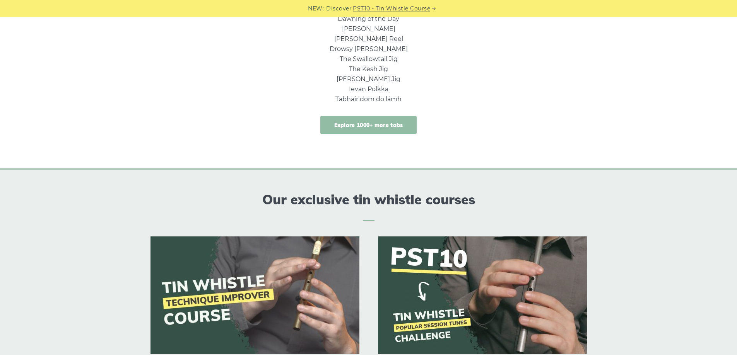 The width and height of the screenshot is (737, 355). I want to click on a: The Kesh Jig, so click(368, 69).